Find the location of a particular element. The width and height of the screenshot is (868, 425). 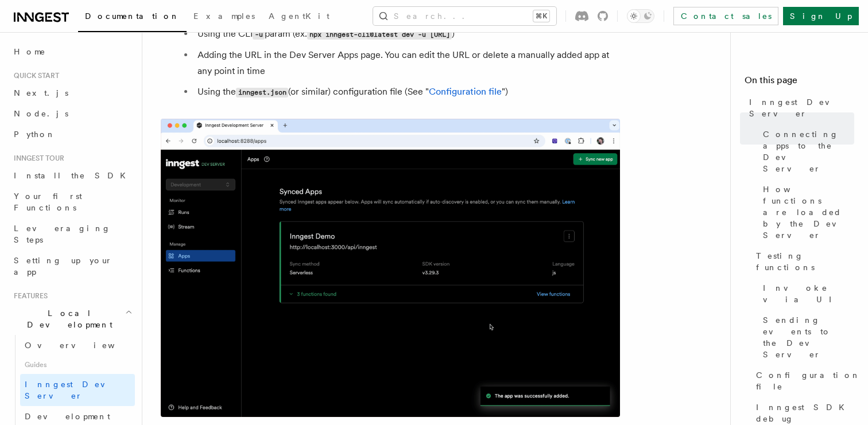

a: Install the SDK is located at coordinates (71, 175).